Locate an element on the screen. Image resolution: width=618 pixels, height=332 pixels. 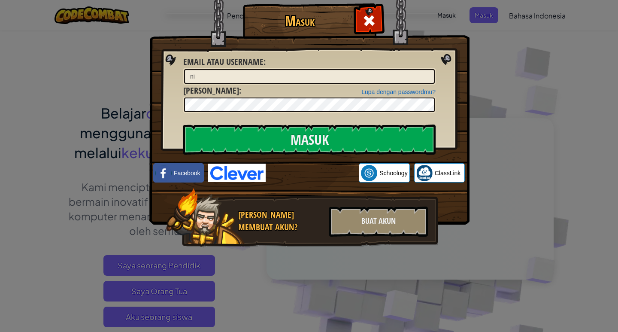
span: Schoology is located at coordinates (393, 173).